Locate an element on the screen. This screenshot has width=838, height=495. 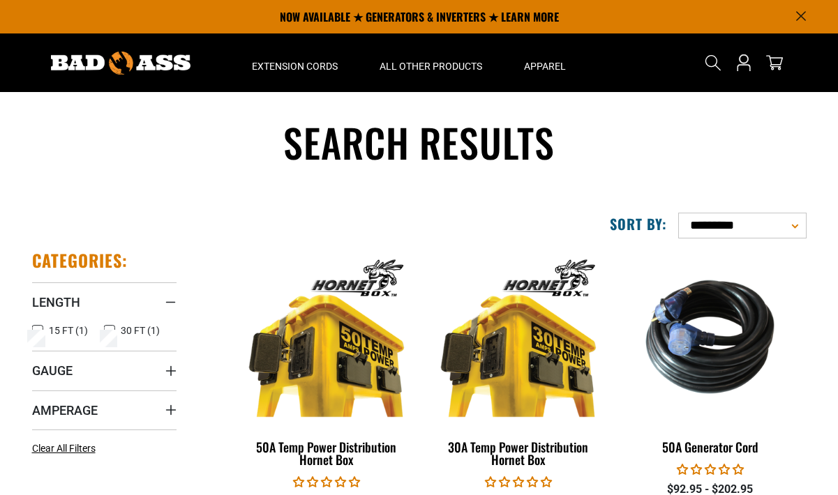
a: Clear All Filters is located at coordinates (66, 448).